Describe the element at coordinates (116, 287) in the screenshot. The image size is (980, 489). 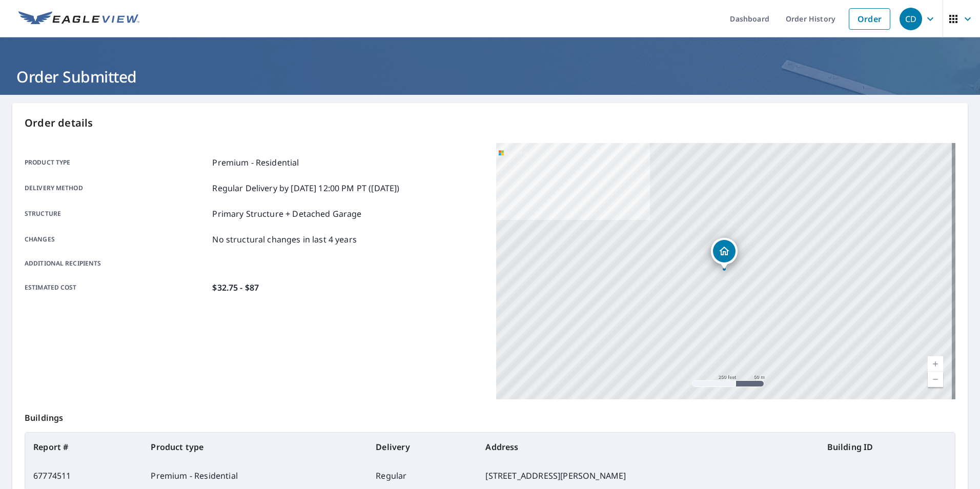
I see `p: Estimated cost` at that location.